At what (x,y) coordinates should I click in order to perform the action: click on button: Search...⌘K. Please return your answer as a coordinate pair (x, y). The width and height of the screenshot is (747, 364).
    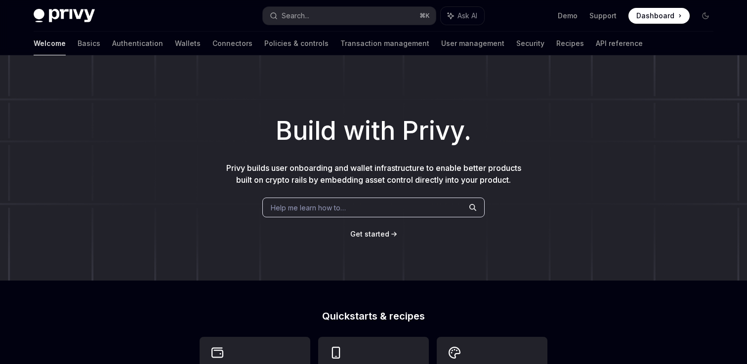
    Looking at the image, I should click on (349, 16).